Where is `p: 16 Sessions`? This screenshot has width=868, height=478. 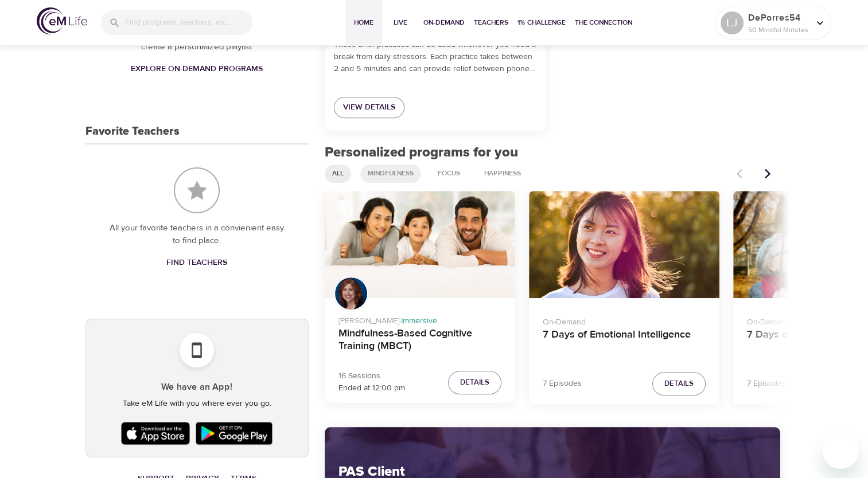 p: 16 Sessions is located at coordinates (372, 376).